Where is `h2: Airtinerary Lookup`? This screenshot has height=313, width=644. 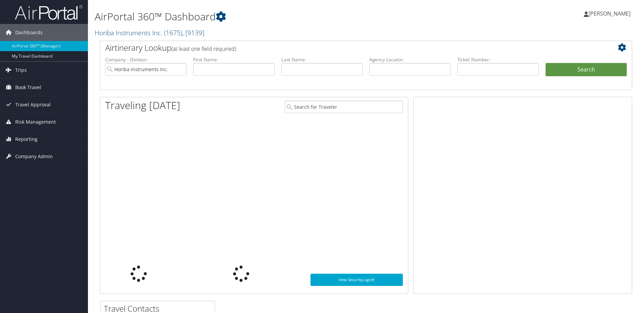 h2: Airtinerary Lookup is located at coordinates (344, 48).